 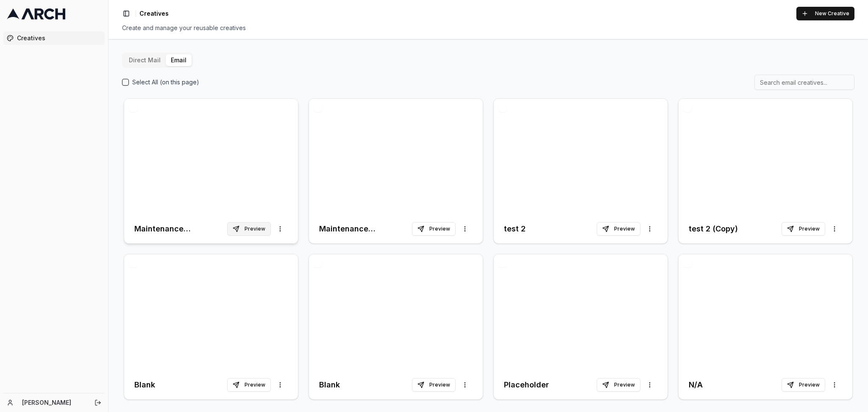 What do you see at coordinates (98, 402) in the screenshot?
I see `button: Log out` at bounding box center [98, 402].